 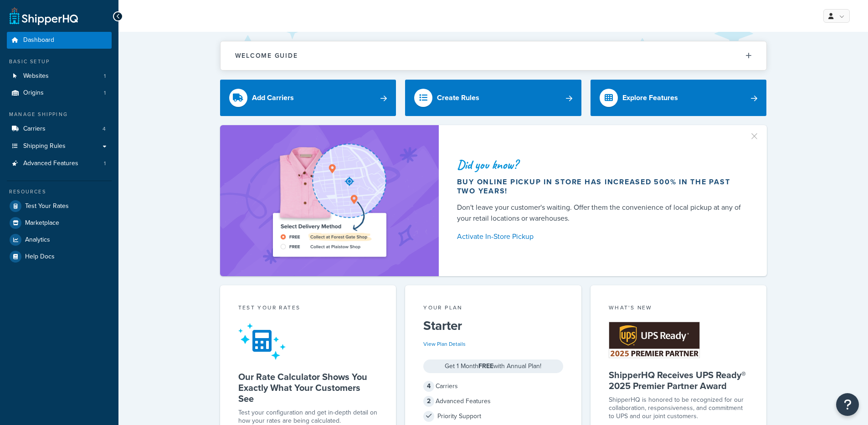 What do you see at coordinates (34, 128) in the screenshot?
I see `span: Carriers` at bounding box center [34, 128].